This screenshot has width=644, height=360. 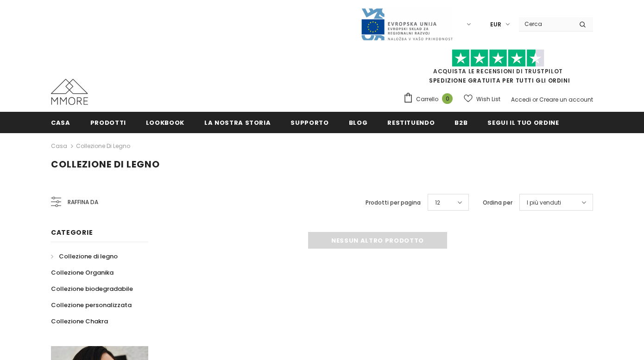 What do you see at coordinates (393, 203) in the screenshot?
I see `label: Prodotti per pagina` at bounding box center [393, 203].